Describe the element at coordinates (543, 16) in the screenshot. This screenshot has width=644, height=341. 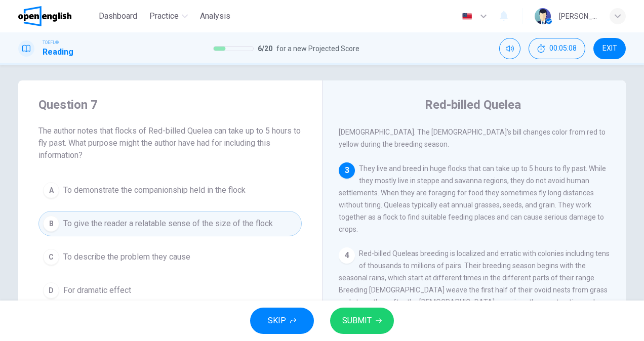
I see `img: Profile picture` at that location.